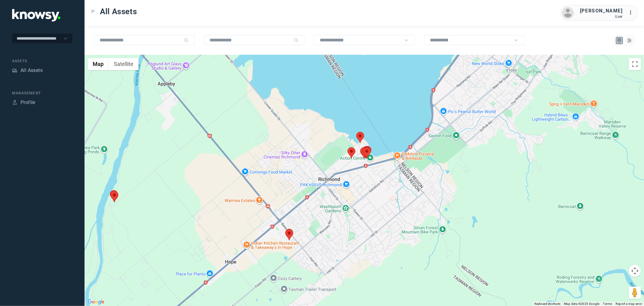 Image resolution: width=644 pixels, height=306 pixels. I want to click on div: Map, so click(619, 41).